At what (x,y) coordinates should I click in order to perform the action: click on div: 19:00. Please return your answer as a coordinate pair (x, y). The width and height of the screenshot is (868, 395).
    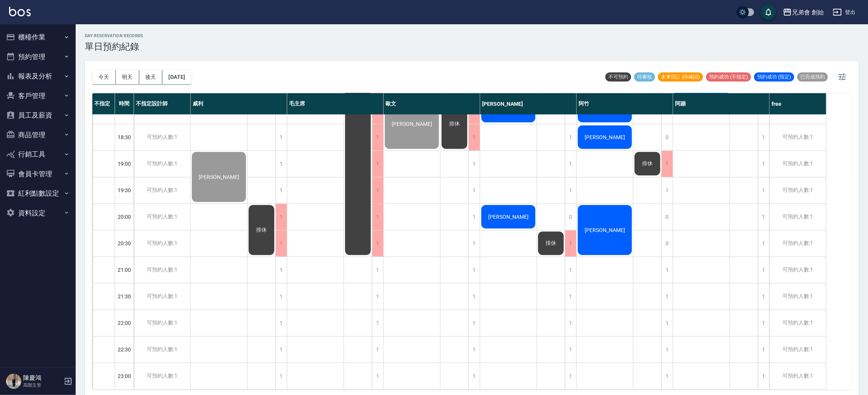
    Looking at the image, I should click on (125, 164).